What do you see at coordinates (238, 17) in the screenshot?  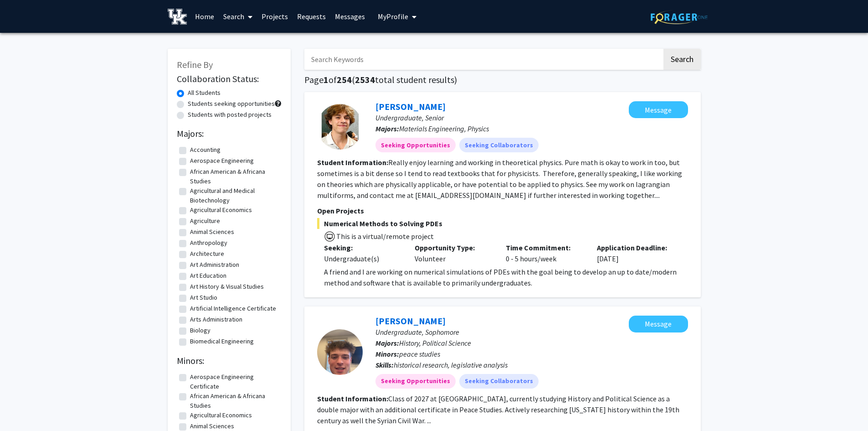 I see `a: Search` at bounding box center [238, 17].